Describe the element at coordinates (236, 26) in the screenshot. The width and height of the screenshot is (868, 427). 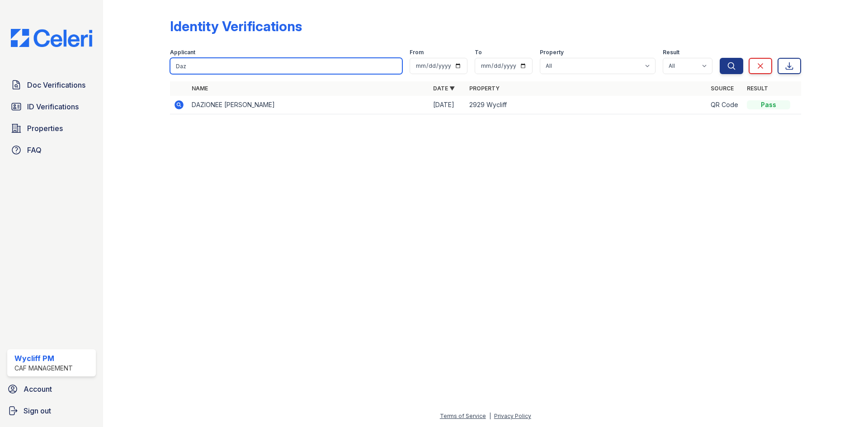
I see `div: Identity Verifications` at that location.